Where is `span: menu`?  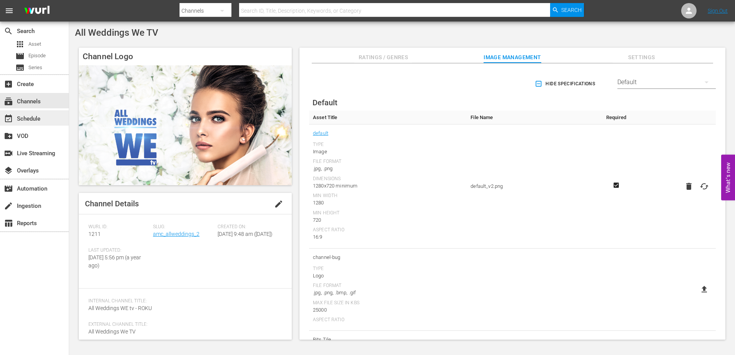 span: menu is located at coordinates (9, 11).